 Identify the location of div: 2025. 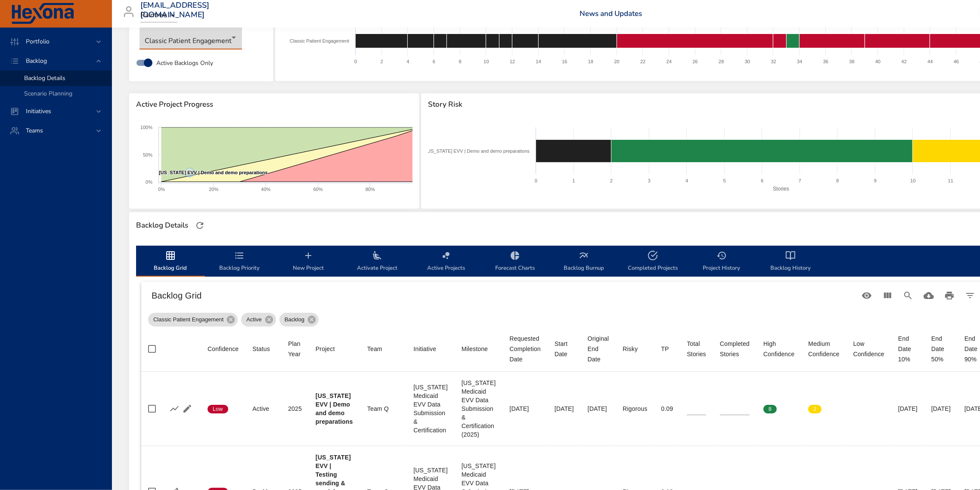
(295, 409).